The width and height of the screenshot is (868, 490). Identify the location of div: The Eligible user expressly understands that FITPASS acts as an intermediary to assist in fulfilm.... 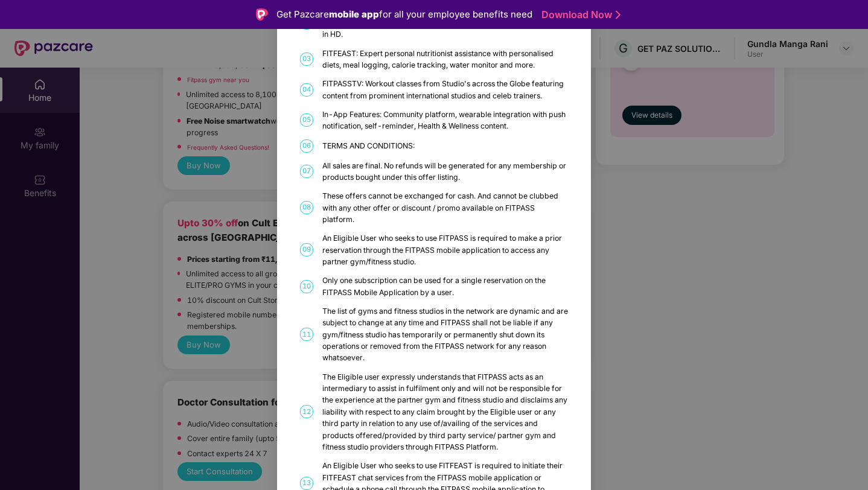
(445, 411).